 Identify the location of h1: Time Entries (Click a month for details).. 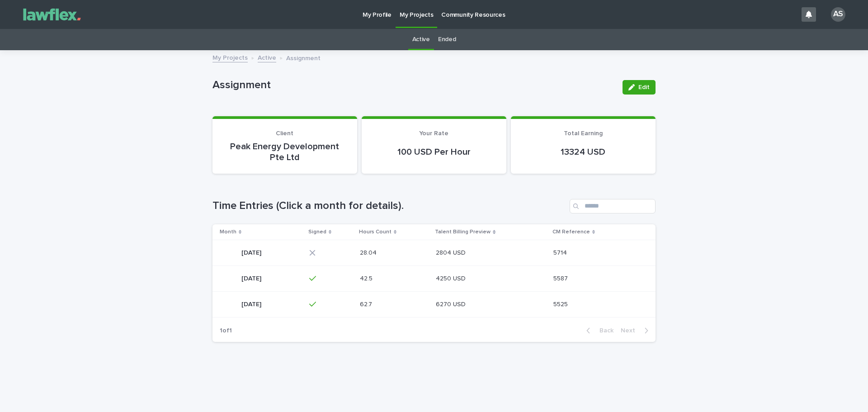
(390, 206).